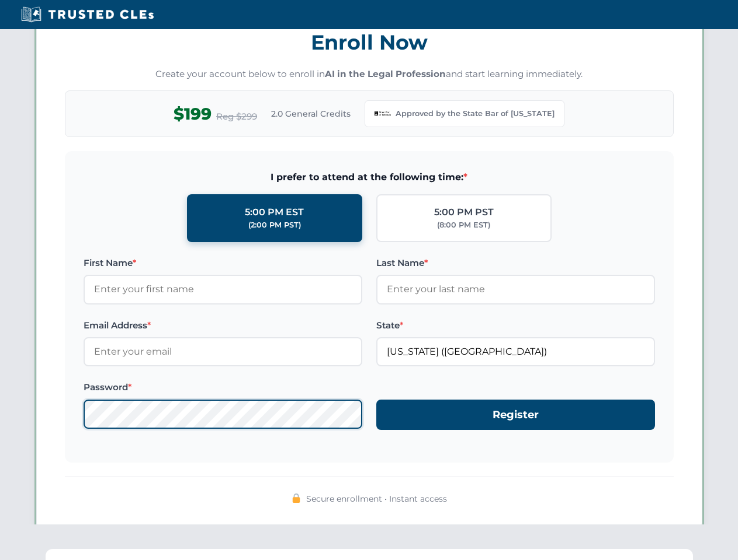 The height and width of the screenshot is (560, 738). I want to click on input: Enter your first name, so click(222, 289).